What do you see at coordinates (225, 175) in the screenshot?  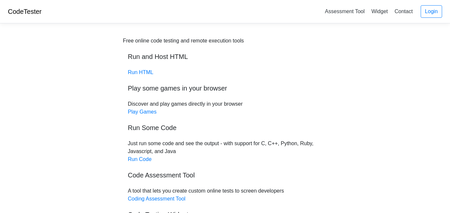 I see `h5: Code Assessment Tool` at bounding box center [225, 175].